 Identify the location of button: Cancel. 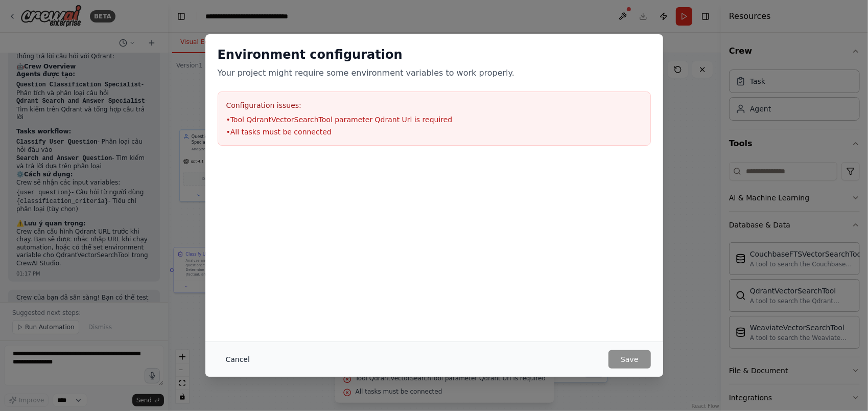
(237, 360).